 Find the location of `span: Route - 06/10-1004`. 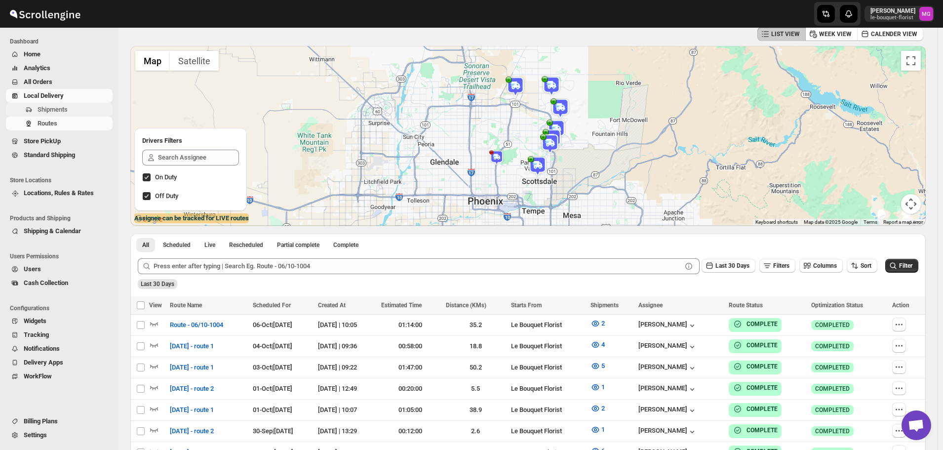

span: Route - 06/10-1004 is located at coordinates (197, 325).